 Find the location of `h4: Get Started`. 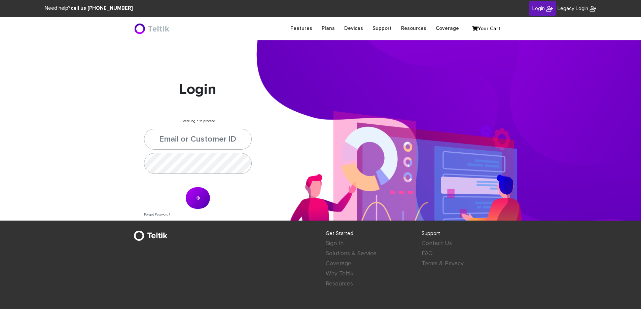

h4: Get Started is located at coordinates (368, 234).